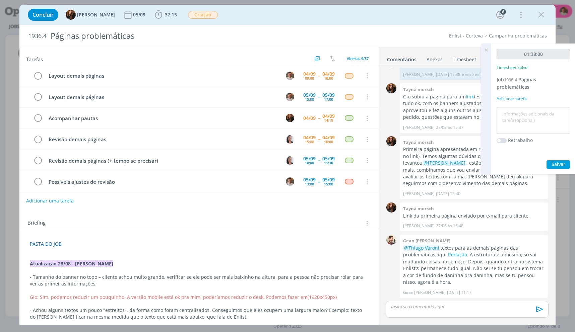 The width and height of the screenshot is (575, 332). Describe the element at coordinates (464, 58) in the screenshot. I see `a: Timesheet` at that location.